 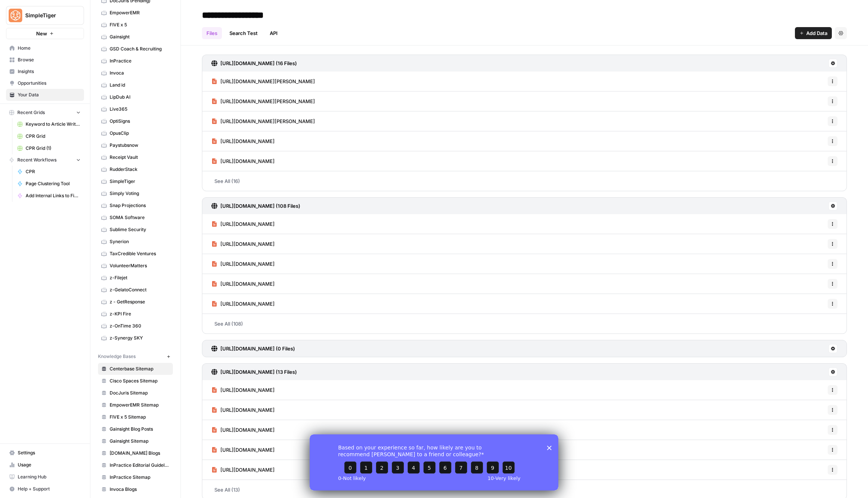 What do you see at coordinates (135, 393) in the screenshot?
I see `a: DocJuris Sitemap` at bounding box center [135, 393].